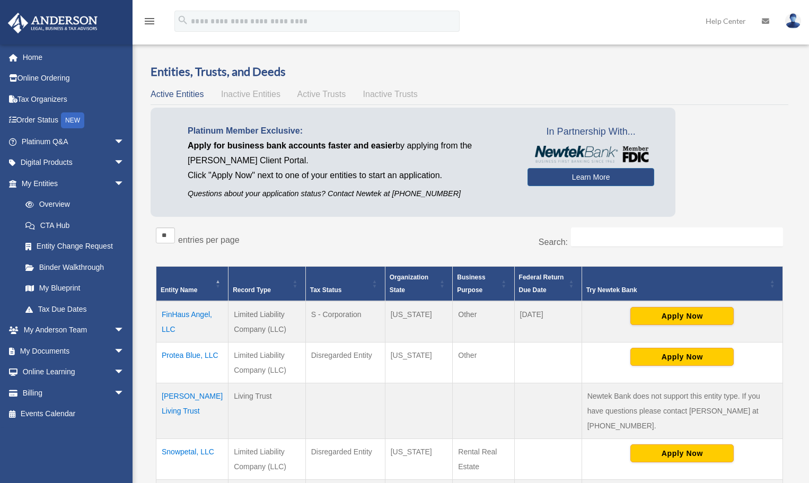 This screenshot has height=483, width=809. I want to click on a: Online Ordering, so click(74, 78).